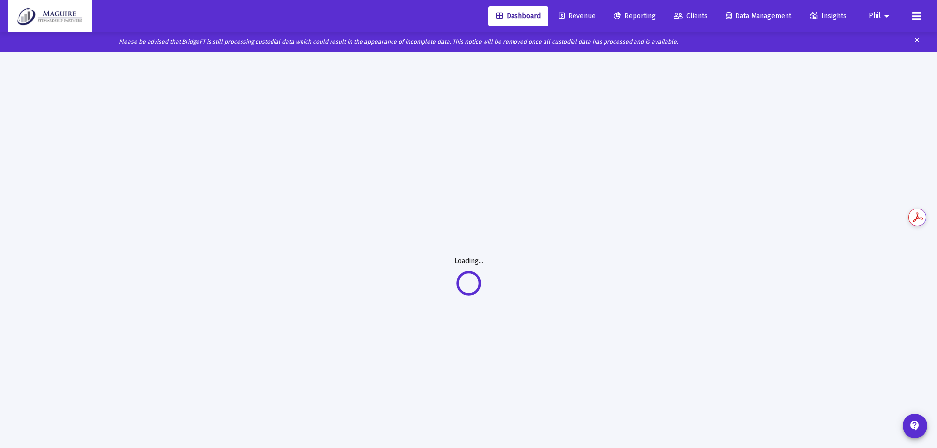 This screenshot has width=937, height=448. Describe the element at coordinates (828, 16) in the screenshot. I see `span: Insights` at that location.